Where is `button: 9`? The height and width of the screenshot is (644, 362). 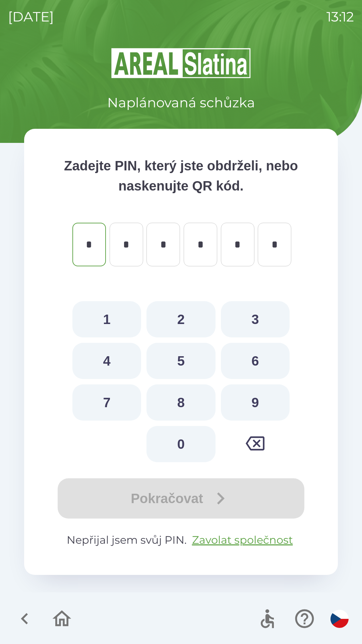
button: 9 is located at coordinates (255, 403).